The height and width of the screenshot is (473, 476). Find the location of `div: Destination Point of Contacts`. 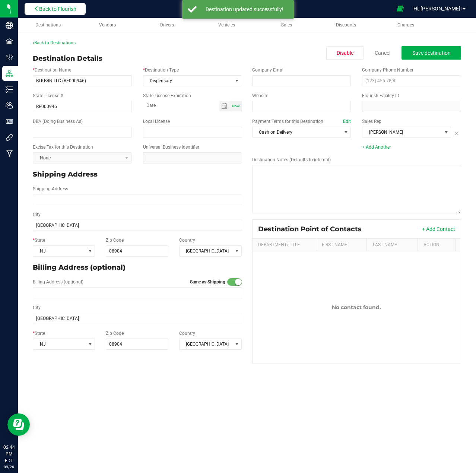

div: Destination Point of Contacts is located at coordinates (313, 229).